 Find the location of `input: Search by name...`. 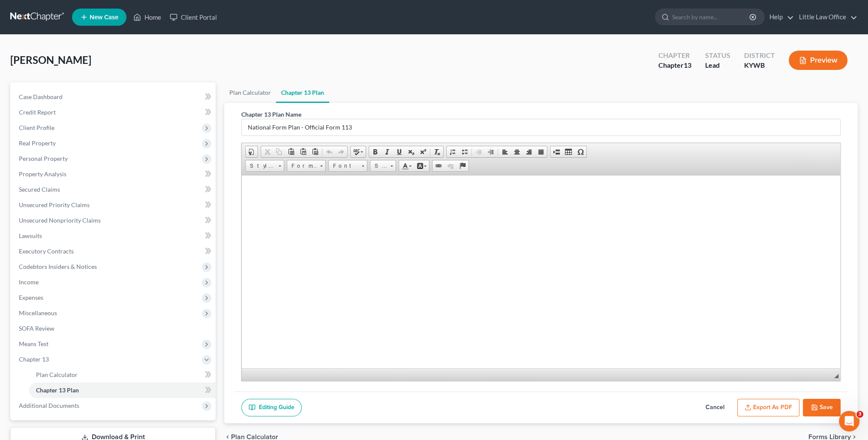

input: Search by name... is located at coordinates (711, 17).